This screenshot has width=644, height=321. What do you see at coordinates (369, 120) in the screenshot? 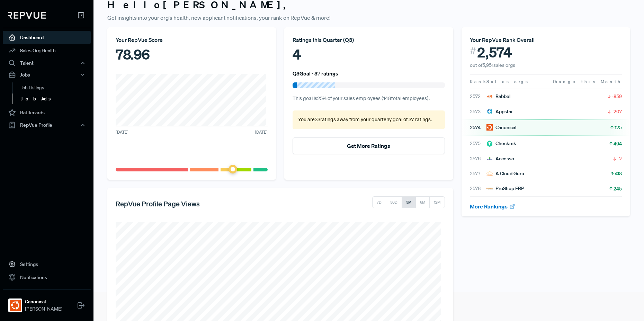
I see `p: You are 33 ratings away from your quarterly goal of 37 ratings .` at bounding box center [369, 120].